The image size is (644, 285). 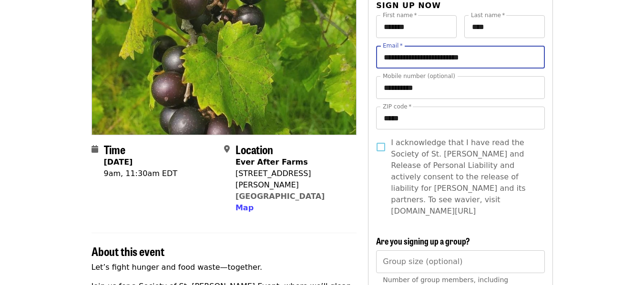 What do you see at coordinates (128, 251) in the screenshot?
I see `span: About this event` at bounding box center [128, 251].